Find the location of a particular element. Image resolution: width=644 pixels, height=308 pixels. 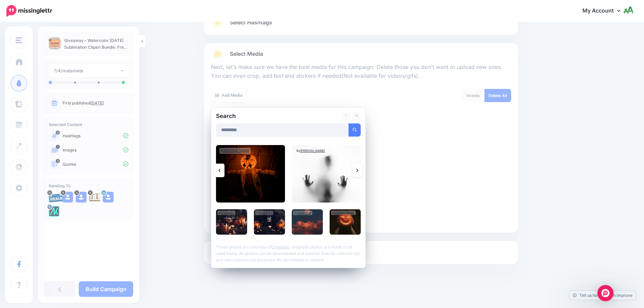

p: Images is located at coordinates (95, 150).